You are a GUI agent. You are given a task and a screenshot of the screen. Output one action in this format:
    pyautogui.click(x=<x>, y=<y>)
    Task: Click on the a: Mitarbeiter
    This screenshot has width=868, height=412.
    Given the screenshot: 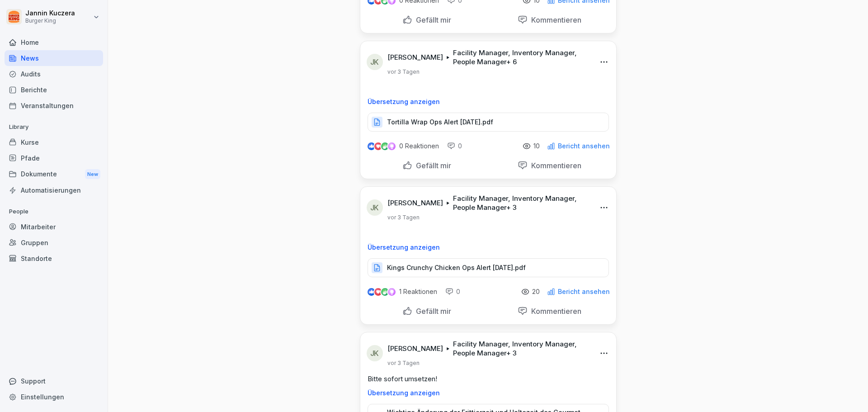 What is the action you would take?
    pyautogui.click(x=54, y=226)
    